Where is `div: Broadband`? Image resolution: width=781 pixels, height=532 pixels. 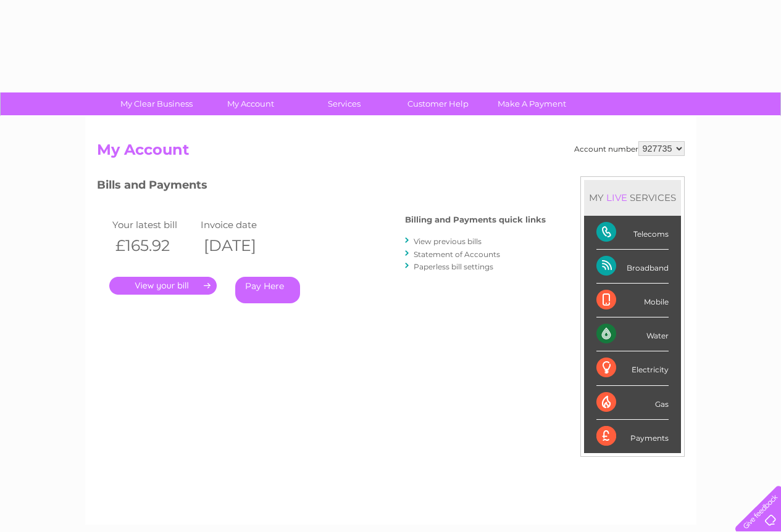
div: Broadband is located at coordinates (632, 266).